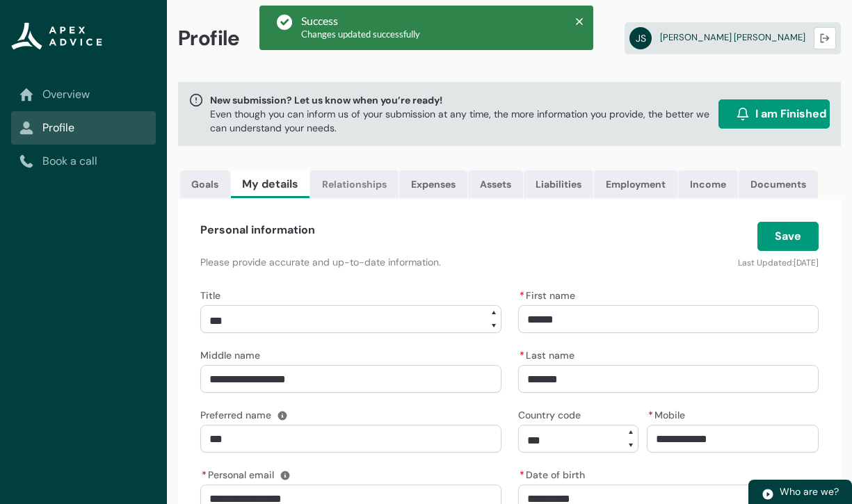 The image size is (852, 504). What do you see at coordinates (56, 36) in the screenshot?
I see `img: Apex Advice Group` at bounding box center [56, 36].